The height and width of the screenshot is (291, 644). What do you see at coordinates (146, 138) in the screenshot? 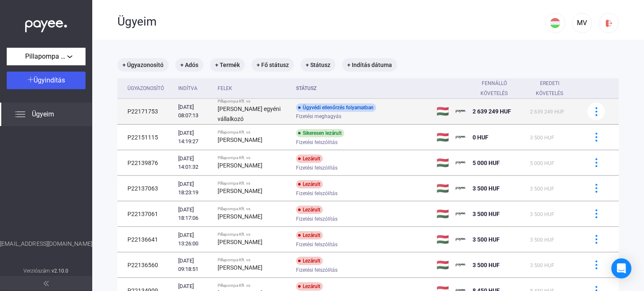
I see `td: P22151115` at bounding box center [146, 138].